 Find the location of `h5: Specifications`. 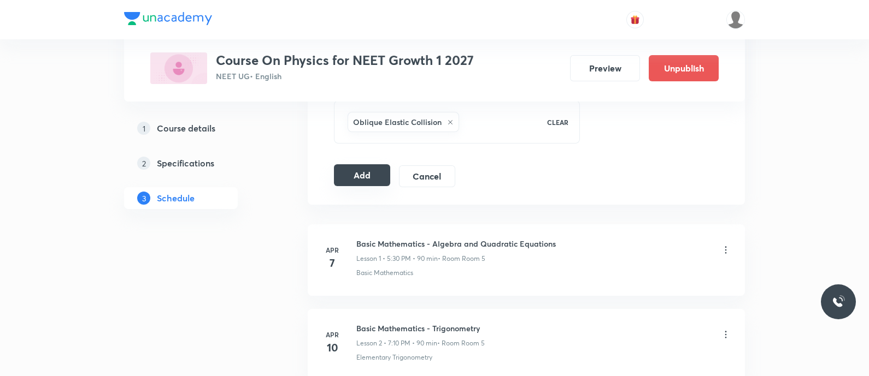

h5: Specifications is located at coordinates (185, 163).